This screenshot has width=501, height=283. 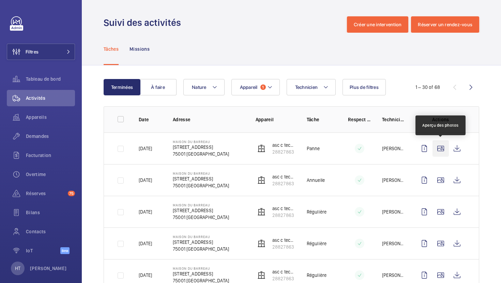 What do you see at coordinates (364, 87) in the screenshot?
I see `button: Plus de filtres` at bounding box center [364, 87].